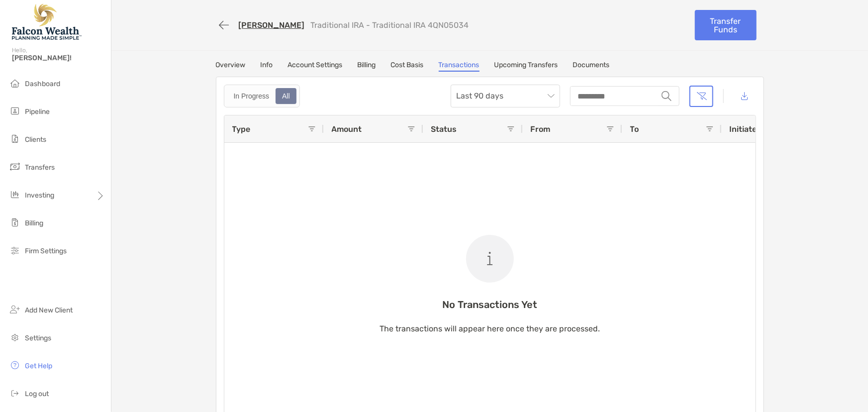 This screenshot has height=412, width=868. Describe the element at coordinates (251, 96) in the screenshot. I see `div: In Progress` at that location.